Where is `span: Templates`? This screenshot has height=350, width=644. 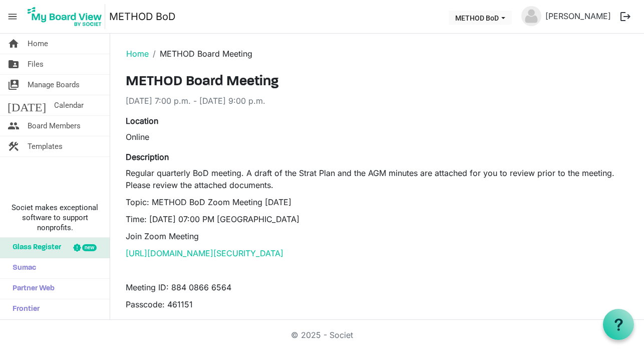 span: Templates is located at coordinates (45, 146).